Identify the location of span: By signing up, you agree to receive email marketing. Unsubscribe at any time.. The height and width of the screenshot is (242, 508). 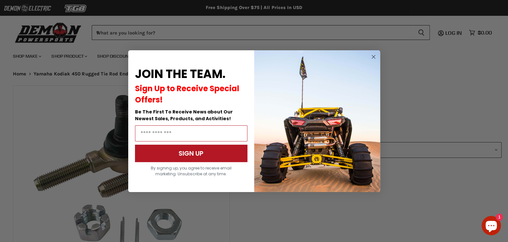
(191, 171).